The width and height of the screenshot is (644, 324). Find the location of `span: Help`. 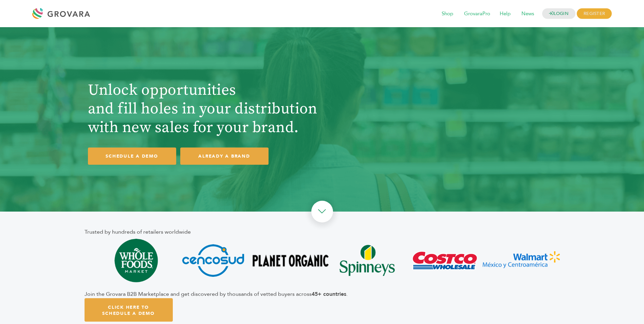

span: Help is located at coordinates (505, 14).